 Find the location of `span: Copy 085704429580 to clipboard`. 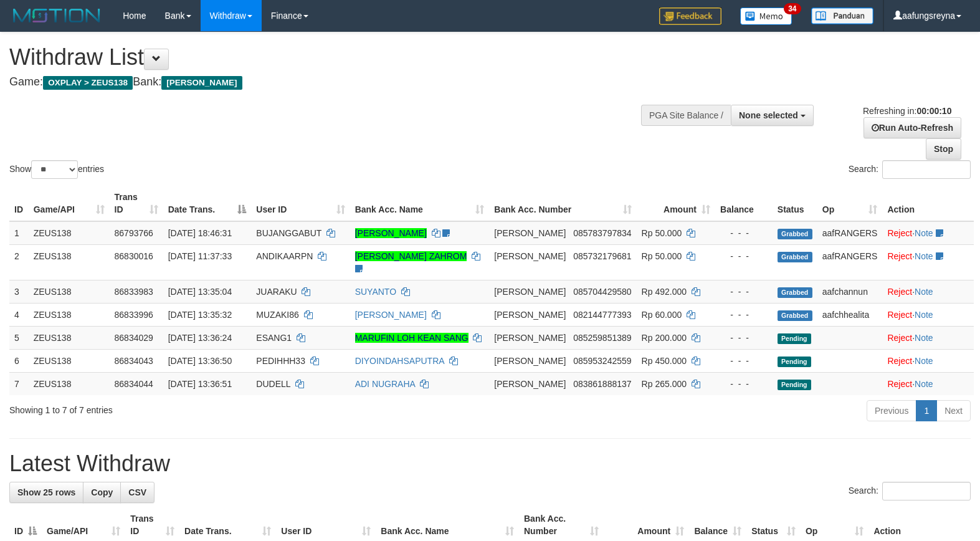

span: Copy 085704429580 to clipboard is located at coordinates (601, 292).